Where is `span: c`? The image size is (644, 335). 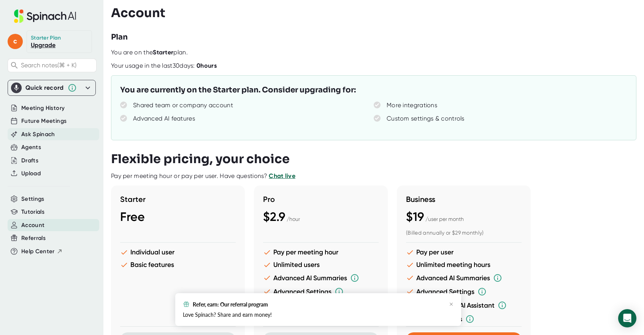
span: c is located at coordinates (15, 42).